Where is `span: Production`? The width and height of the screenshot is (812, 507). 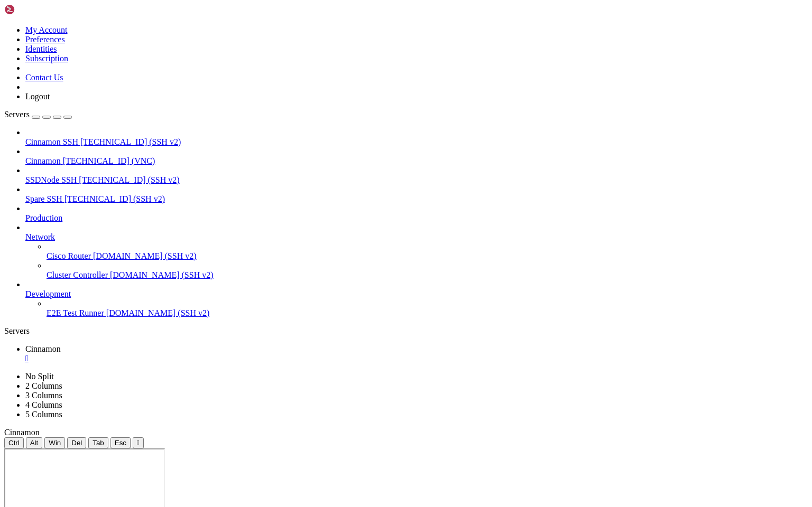
span: Production is located at coordinates (44, 217).